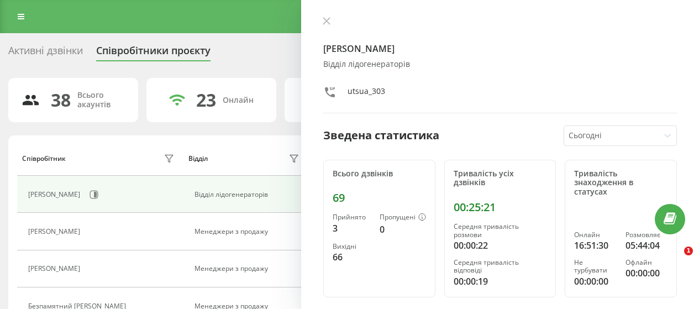 This screenshot has height=309, width=699. What do you see at coordinates (647, 246) in the screenshot?
I see `div: 05:44:04` at bounding box center [647, 246].